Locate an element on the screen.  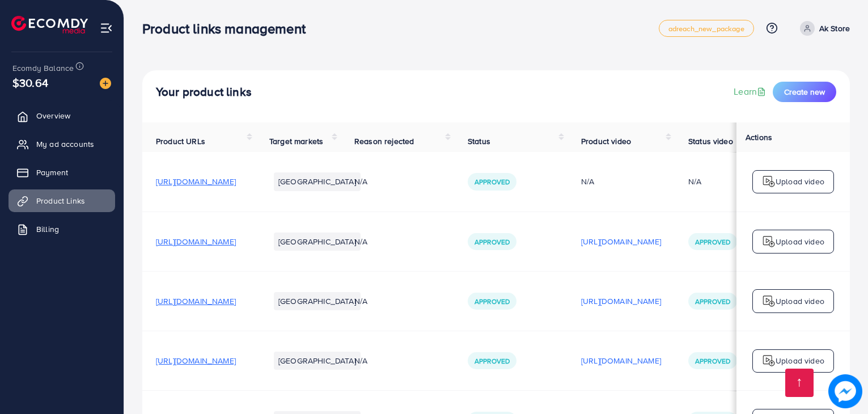
a: Overview is located at coordinates (62, 116).